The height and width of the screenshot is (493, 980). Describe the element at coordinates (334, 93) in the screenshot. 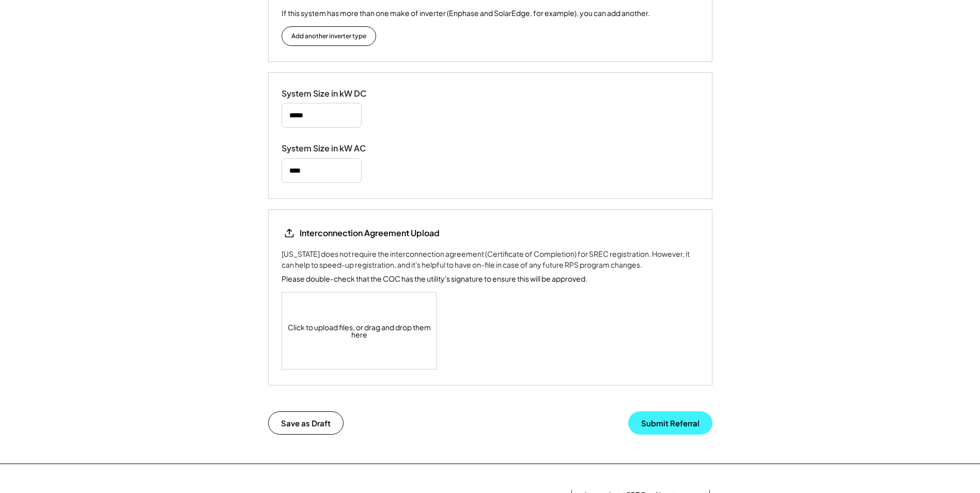

I see `div: System Size in kW DC` at that location.